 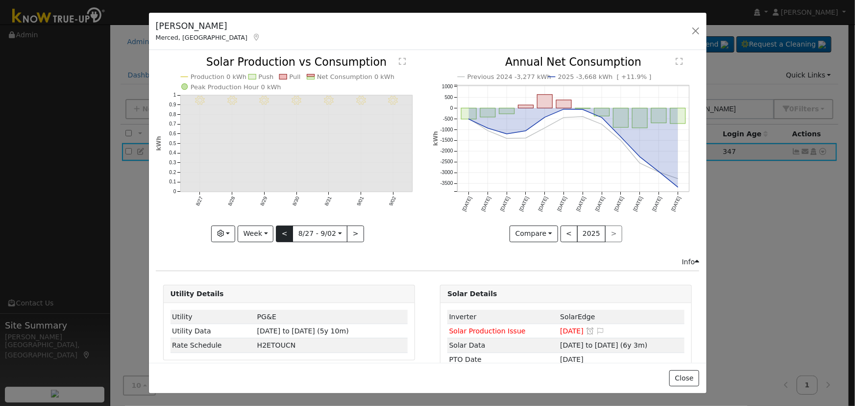 What do you see at coordinates (213, 345) in the screenshot?
I see `td: Rate Schedule` at bounding box center [213, 345].